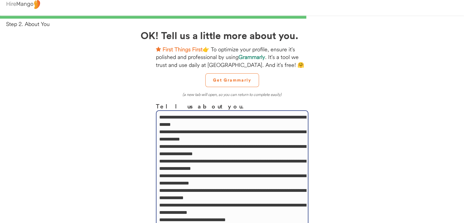  What do you see at coordinates (235, 24) in the screenshot?
I see `div: Step 2. About You` at bounding box center [235, 24].